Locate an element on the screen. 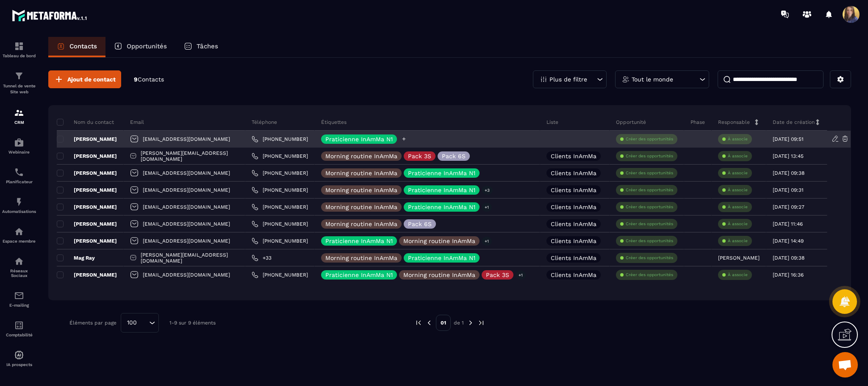 The height and width of the screenshot is (386, 868). p: de 1 is located at coordinates (459, 322).